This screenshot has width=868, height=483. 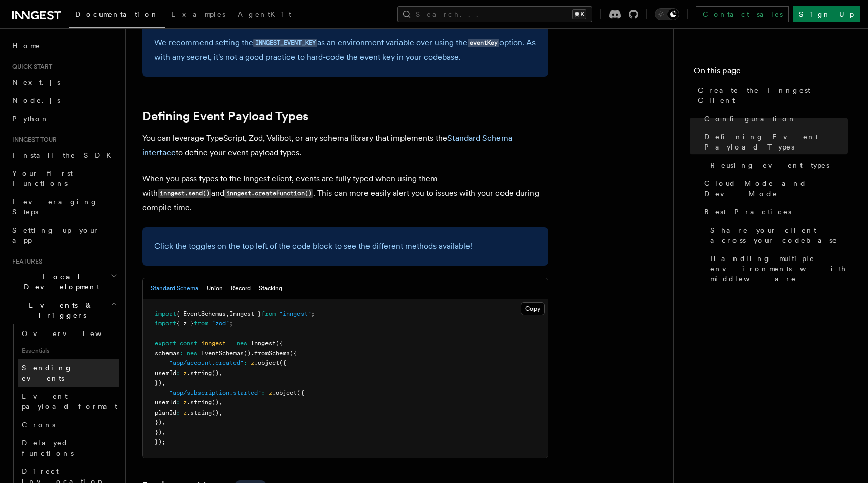 What do you see at coordinates (773, 213) in the screenshot?
I see `a: Best Practices` at bounding box center [773, 213].